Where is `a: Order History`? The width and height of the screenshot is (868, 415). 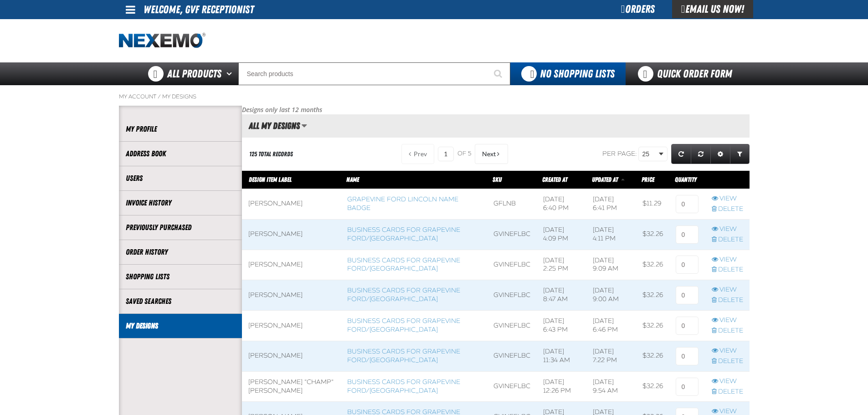 a: Order History is located at coordinates (181, 252).